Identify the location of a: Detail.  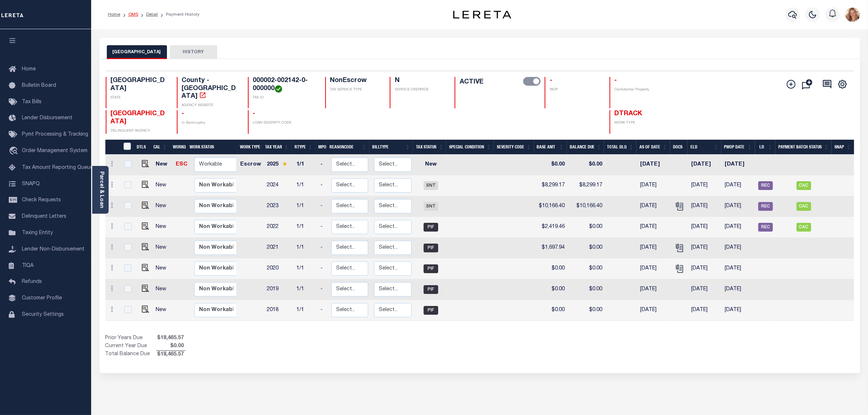
(152, 14).